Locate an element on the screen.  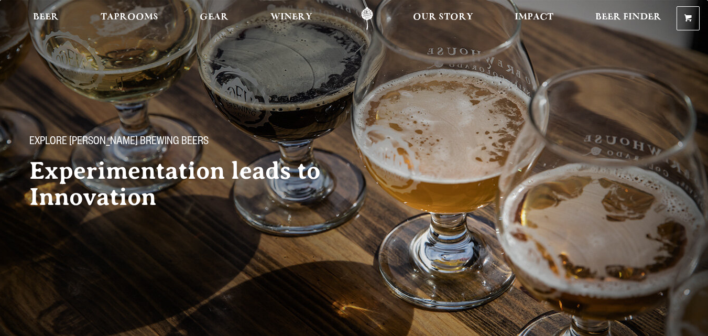
a: Gear is located at coordinates (214, 18).